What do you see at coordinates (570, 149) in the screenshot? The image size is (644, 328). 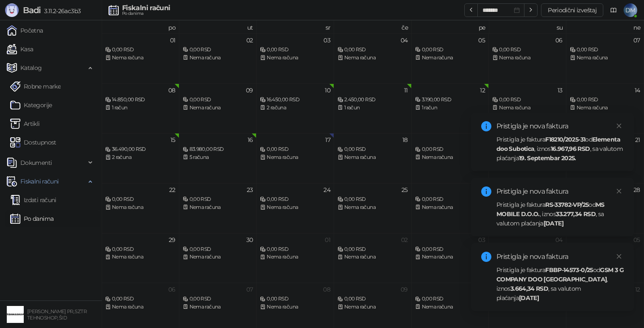 I see `strong: 16.967,96 RSD` at bounding box center [570, 149].